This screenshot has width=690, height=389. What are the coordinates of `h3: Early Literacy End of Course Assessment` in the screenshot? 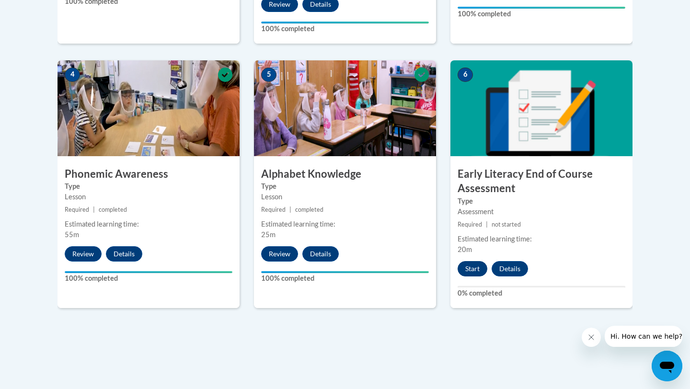 It's located at (541, 182).